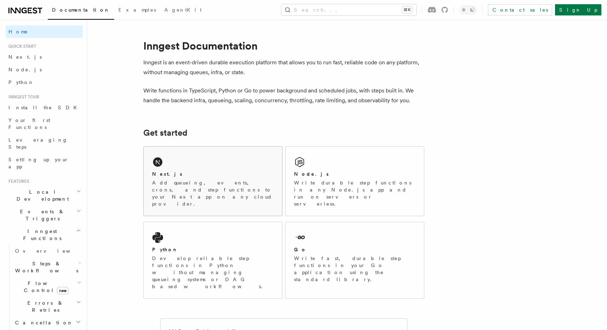  Describe the element at coordinates (355, 260) in the screenshot. I see `a: GoWrite fast, durable step functions in your Go application using the standard library.` at that location.